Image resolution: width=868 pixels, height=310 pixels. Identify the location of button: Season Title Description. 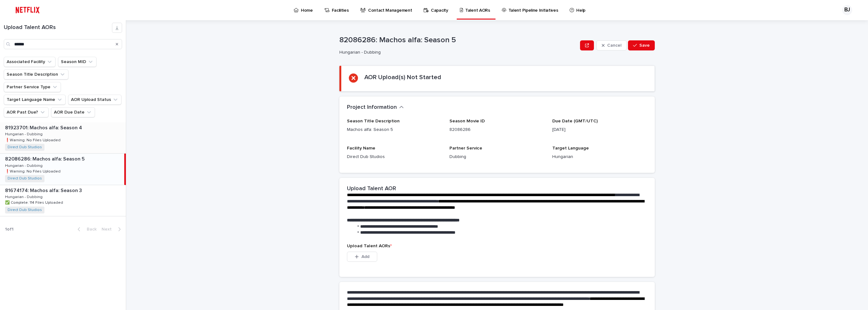
(36, 74).